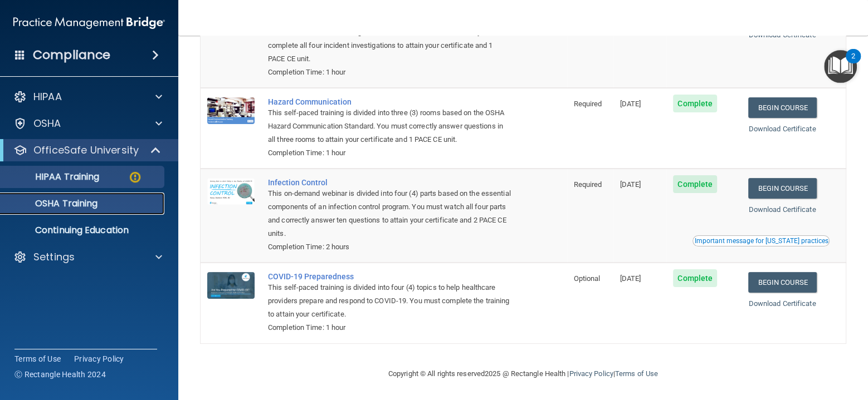 Image resolution: width=868 pixels, height=400 pixels. Describe the element at coordinates (853, 63) in the screenshot. I see `div: 2` at that location.